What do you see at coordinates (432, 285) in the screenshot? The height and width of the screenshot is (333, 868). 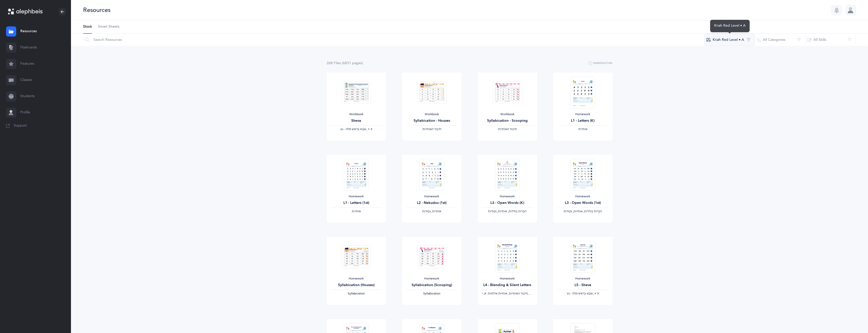 I see `div: Syllabication (Scooping)` at bounding box center [432, 285].